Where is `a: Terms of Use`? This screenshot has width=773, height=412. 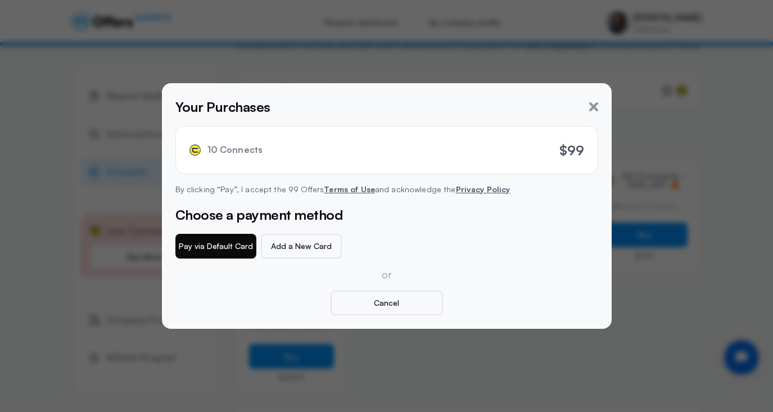 a: Terms of Use is located at coordinates (349, 189).